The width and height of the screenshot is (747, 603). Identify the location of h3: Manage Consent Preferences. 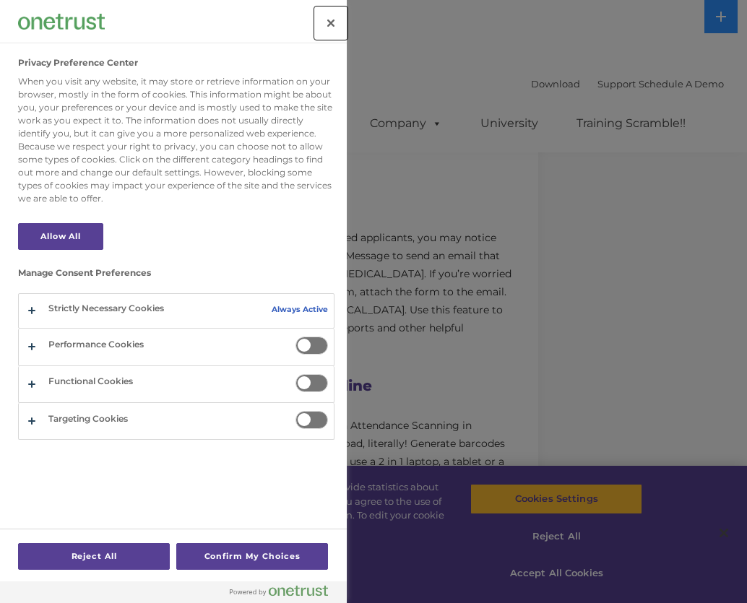
(176, 277).